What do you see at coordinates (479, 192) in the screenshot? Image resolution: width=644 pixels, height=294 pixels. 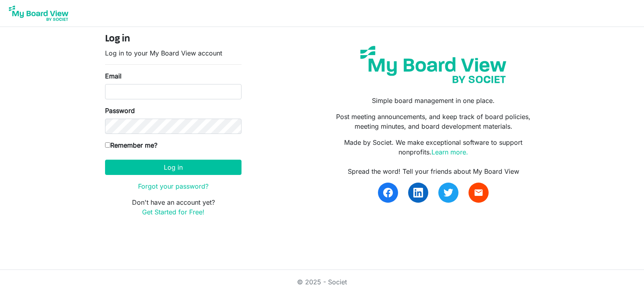 I see `span: email` at bounding box center [479, 192].